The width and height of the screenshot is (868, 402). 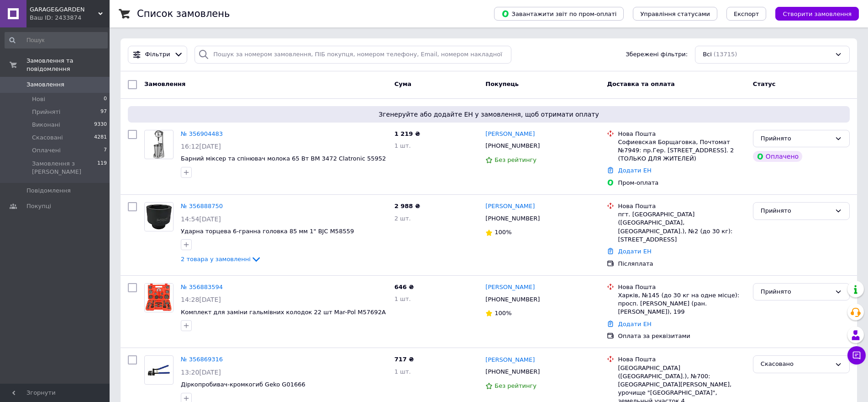 I want to click on span: 119, so click(x=102, y=168).